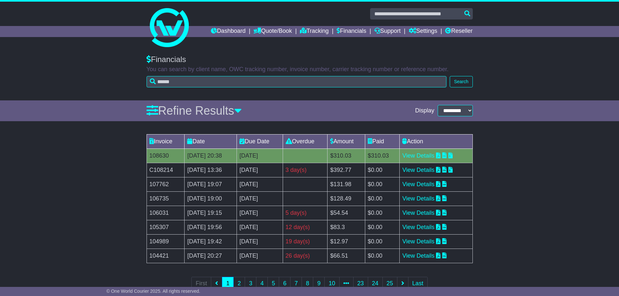 Image resolution: width=619 pixels, height=296 pixels. I want to click on td: $392.77, so click(346, 170).